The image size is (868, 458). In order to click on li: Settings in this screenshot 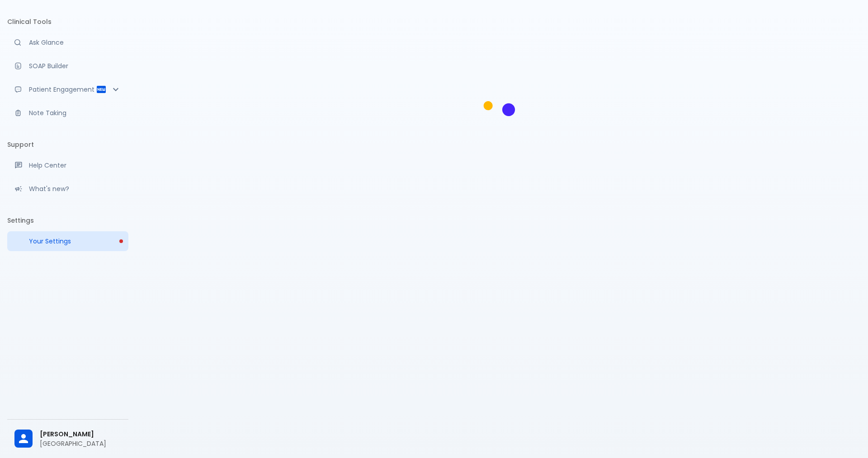, I will do `click(68, 220)`.